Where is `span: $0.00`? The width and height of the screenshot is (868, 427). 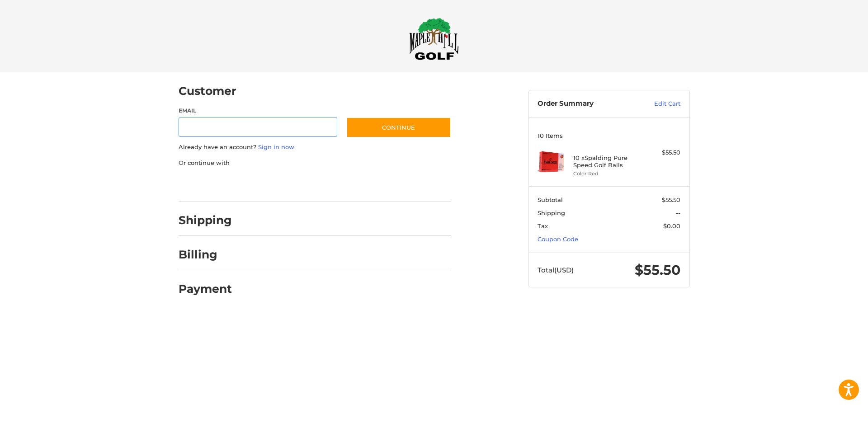 span: $0.00 is located at coordinates (671, 226).